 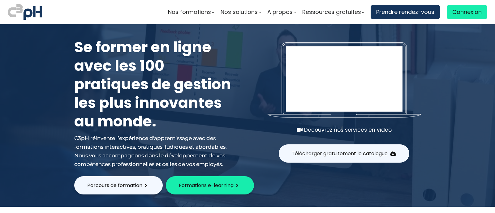 What do you see at coordinates (344, 130) in the screenshot?
I see `div: Découvrez nos services en vidéo` at bounding box center [344, 130].